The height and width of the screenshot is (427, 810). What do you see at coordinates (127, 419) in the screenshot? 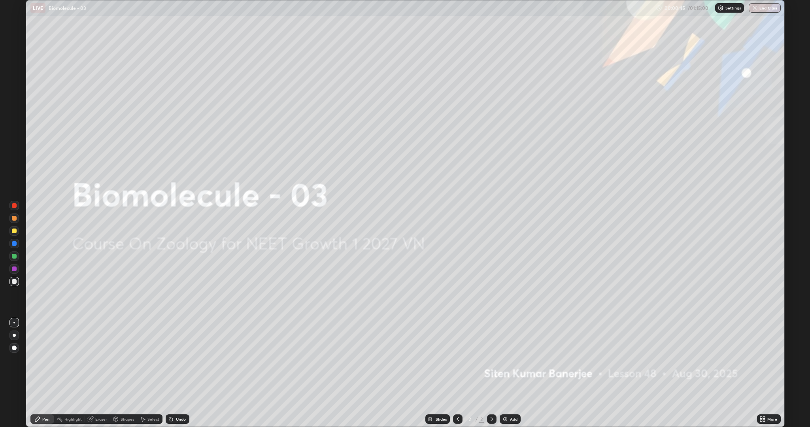
I see `div: Shapes` at bounding box center [127, 419].